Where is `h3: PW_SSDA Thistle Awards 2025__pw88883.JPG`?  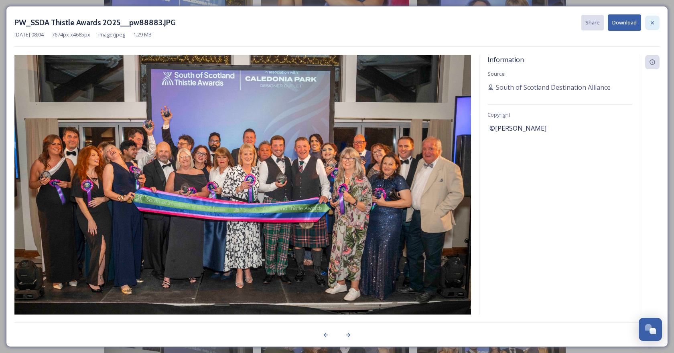 h3: PW_SSDA Thistle Awards 2025__pw88883.JPG is located at coordinates (95, 22).